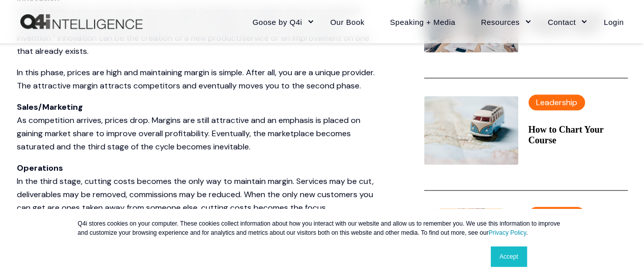 The image size is (644, 280). Describe the element at coordinates (577, 135) in the screenshot. I see `h4: How to Chart Your Course` at that location.